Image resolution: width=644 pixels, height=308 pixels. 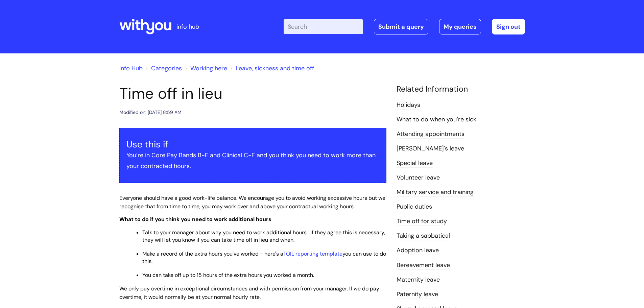 I want to click on a: Sign out, so click(x=508, y=27).